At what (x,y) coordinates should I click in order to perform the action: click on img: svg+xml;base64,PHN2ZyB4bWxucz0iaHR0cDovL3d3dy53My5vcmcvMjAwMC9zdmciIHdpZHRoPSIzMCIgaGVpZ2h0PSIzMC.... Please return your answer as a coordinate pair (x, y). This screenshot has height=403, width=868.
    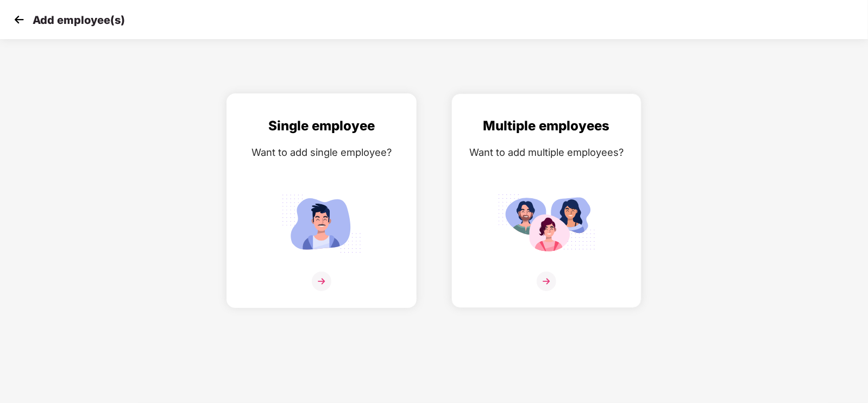
    Looking at the image, I should click on (19, 20).